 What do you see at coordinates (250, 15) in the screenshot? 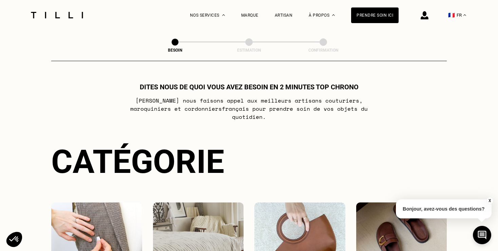
I see `a: Marque` at bounding box center [250, 15].